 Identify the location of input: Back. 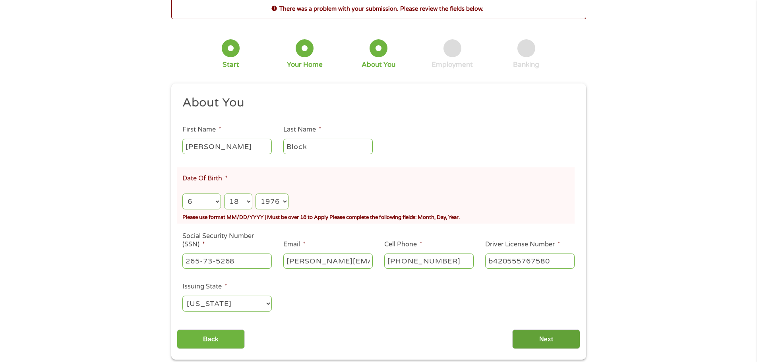
(211, 339).